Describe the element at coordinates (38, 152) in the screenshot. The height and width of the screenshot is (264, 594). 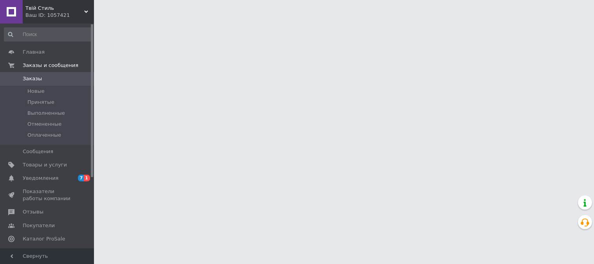
I see `span: Сообщения` at that location.